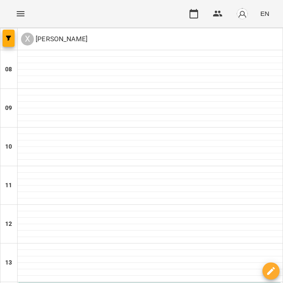  I want to click on h6: 12, so click(9, 224).